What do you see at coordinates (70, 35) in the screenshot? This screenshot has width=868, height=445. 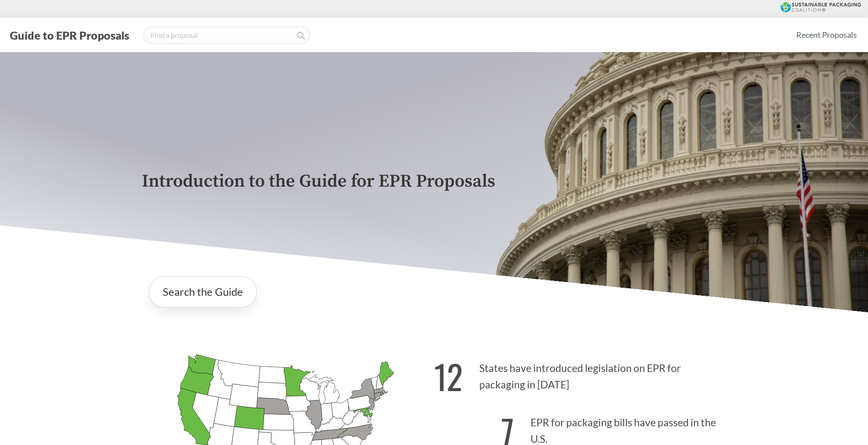 I see `button: Guide to EPR Proposals` at bounding box center [70, 35].